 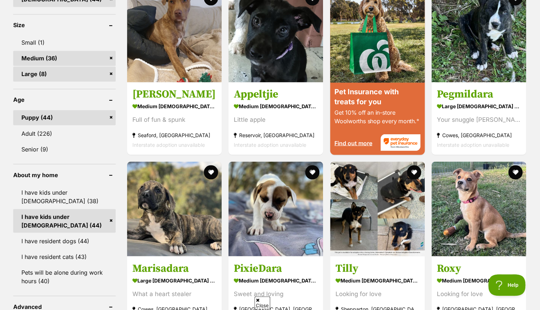 What do you see at coordinates (478, 268) in the screenshot?
I see `h3: Roxy` at bounding box center [478, 268].